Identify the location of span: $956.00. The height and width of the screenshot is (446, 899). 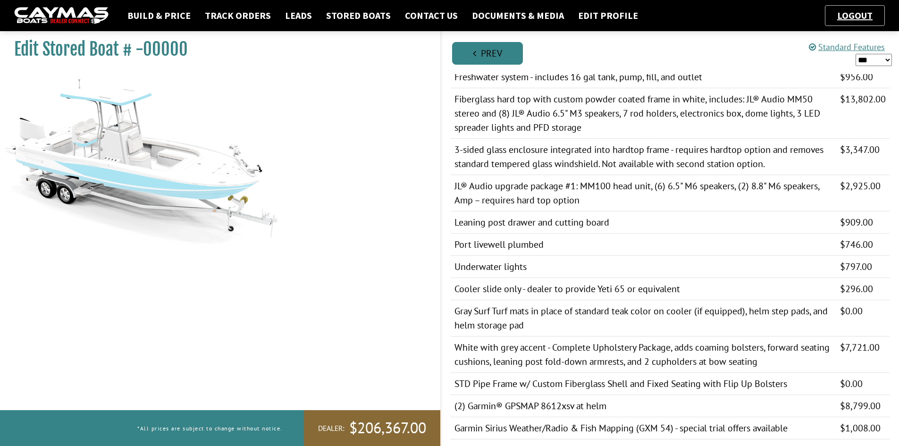
(857, 77).